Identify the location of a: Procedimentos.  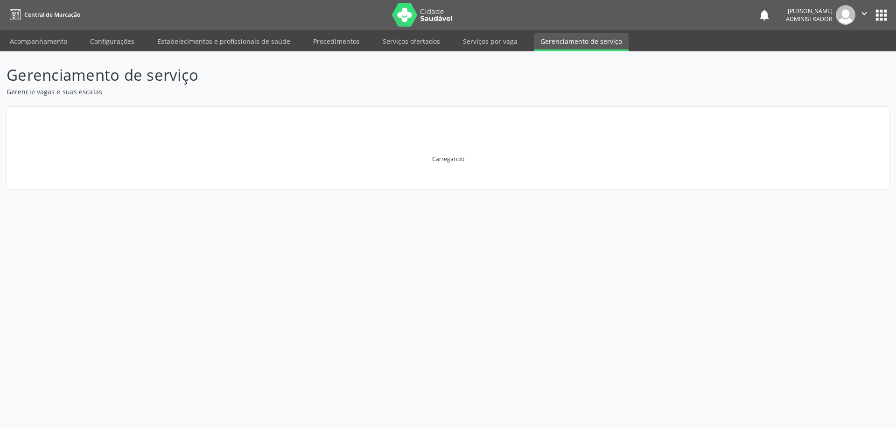
(337, 41).